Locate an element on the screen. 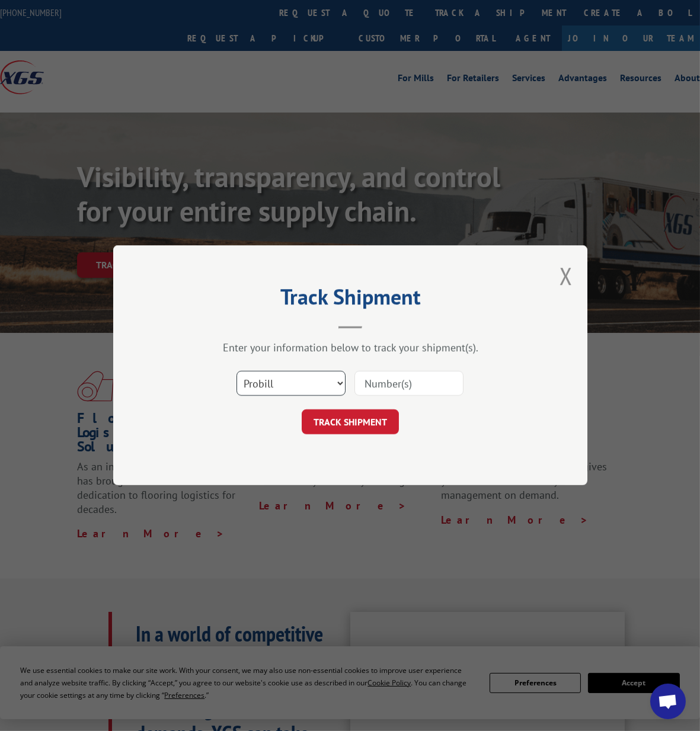 The width and height of the screenshot is (700, 731). div: Open chat is located at coordinates (667, 701).